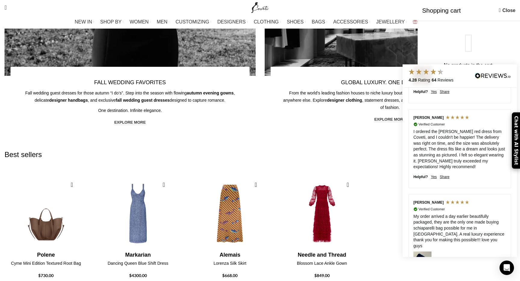 The image size is (520, 281). I want to click on span: WOMEN, so click(139, 22).